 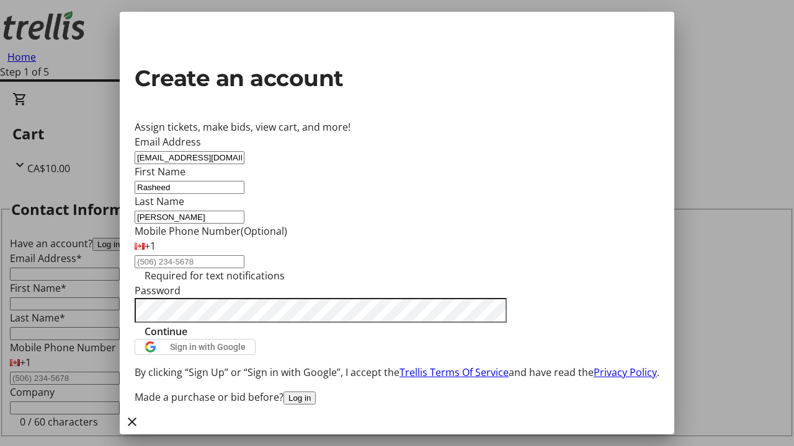 I want to click on span: Sign in with Google, so click(x=208, y=347).